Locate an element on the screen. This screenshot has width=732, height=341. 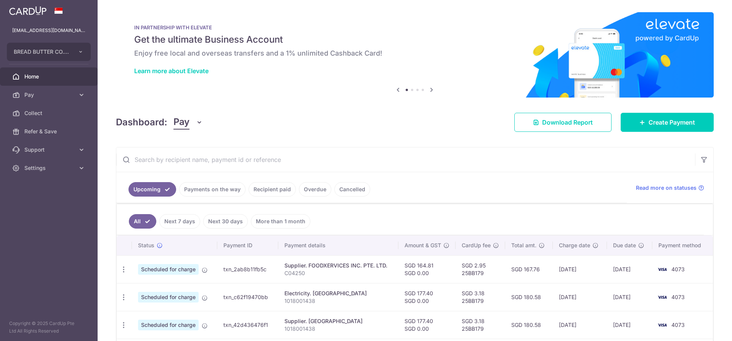
td: txn_2ab8b11fb5c is located at coordinates (248, 269).